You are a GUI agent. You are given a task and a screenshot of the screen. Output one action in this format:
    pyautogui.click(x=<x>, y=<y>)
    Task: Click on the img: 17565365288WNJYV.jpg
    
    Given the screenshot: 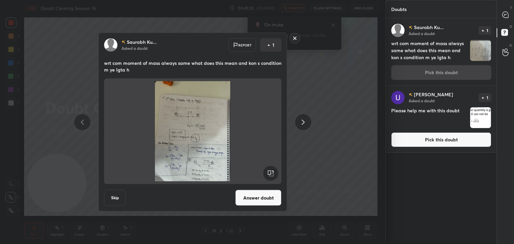 What is the action you would take?
    pyautogui.click(x=480, y=118)
    